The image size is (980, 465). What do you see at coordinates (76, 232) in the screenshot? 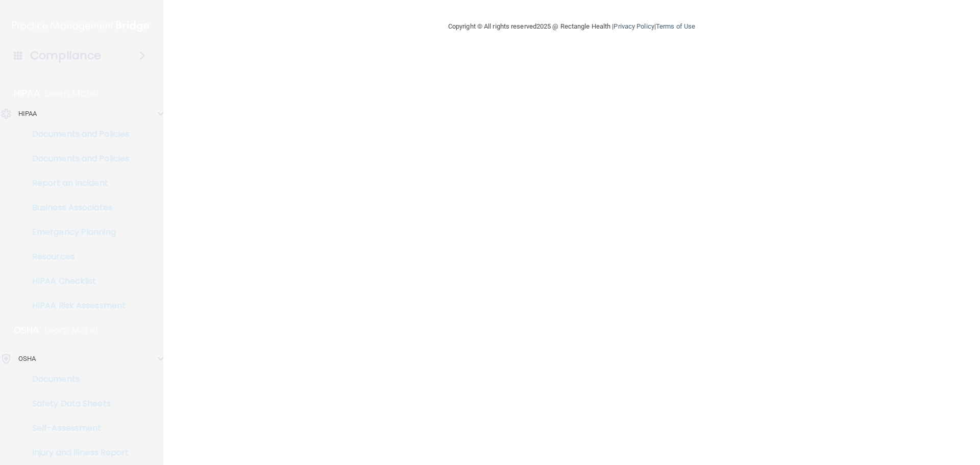
I see `p: Emergency Planning` at bounding box center [76, 232].